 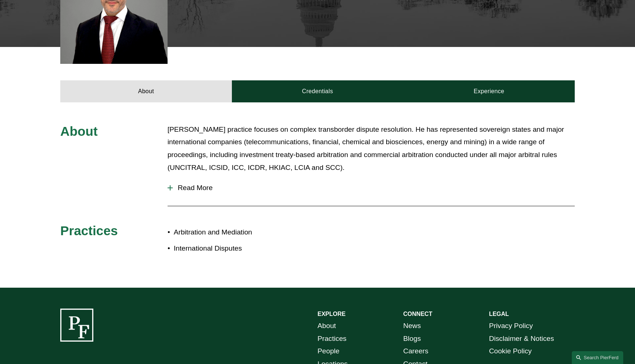 I want to click on a: Privacy Policy, so click(x=511, y=326).